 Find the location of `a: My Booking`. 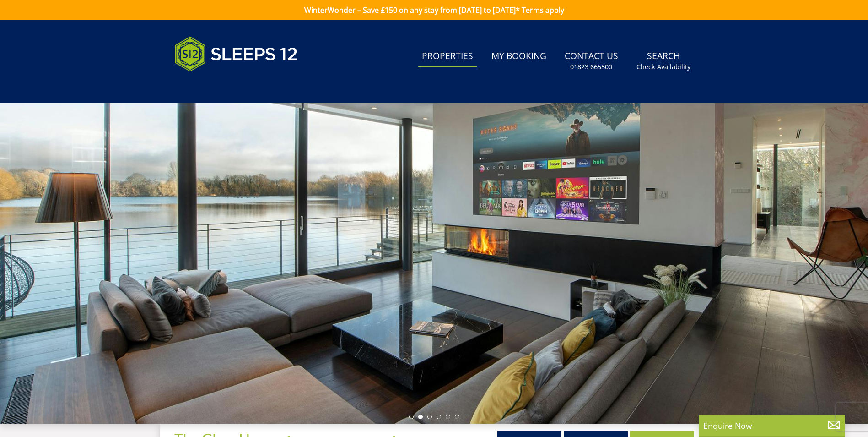

a: My Booking is located at coordinates (519, 56).